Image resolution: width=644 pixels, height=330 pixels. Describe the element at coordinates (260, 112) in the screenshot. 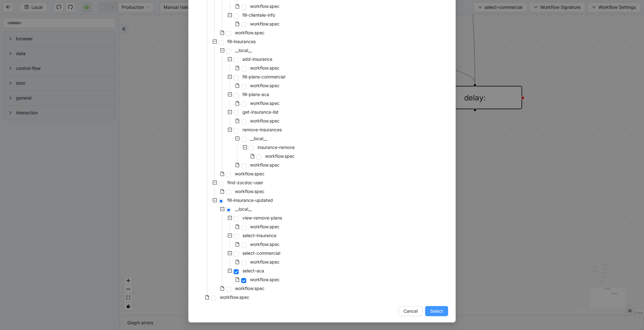

I see `span: get-insurance-list` at that location.